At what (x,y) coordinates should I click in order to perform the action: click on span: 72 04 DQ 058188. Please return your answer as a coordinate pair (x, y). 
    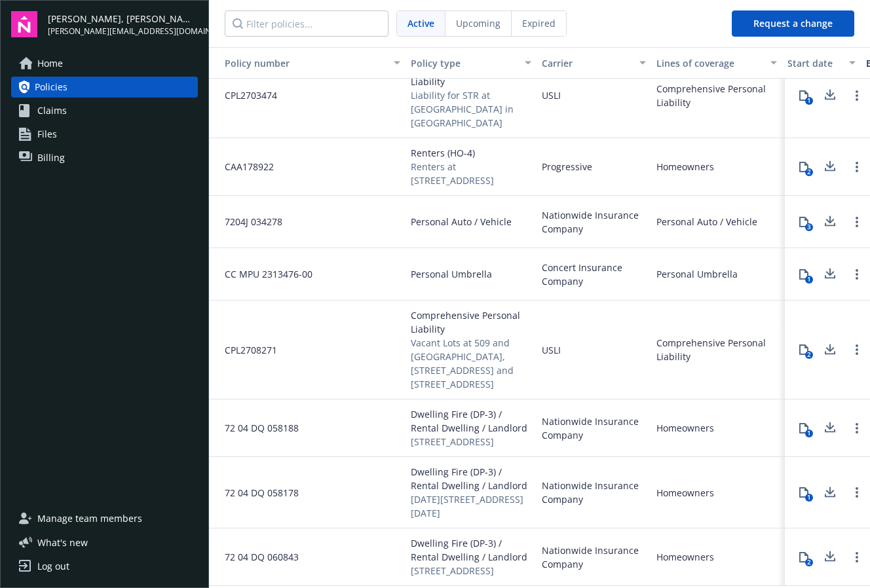
    Looking at the image, I should click on (256, 427).